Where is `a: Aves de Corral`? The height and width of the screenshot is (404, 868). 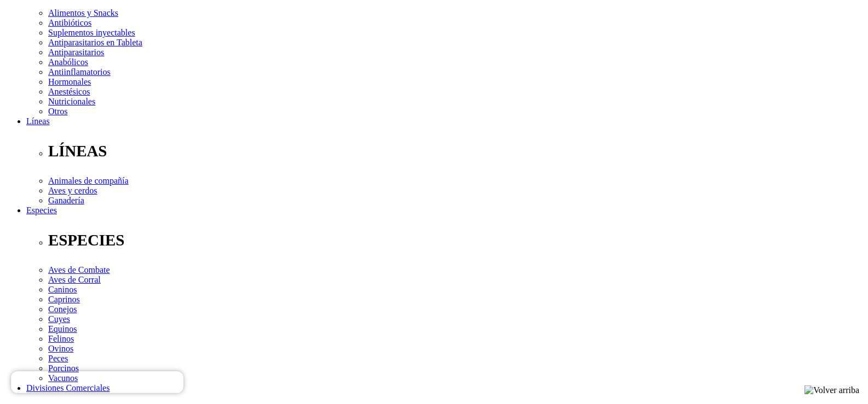
a: Aves de Corral is located at coordinates (74, 280).